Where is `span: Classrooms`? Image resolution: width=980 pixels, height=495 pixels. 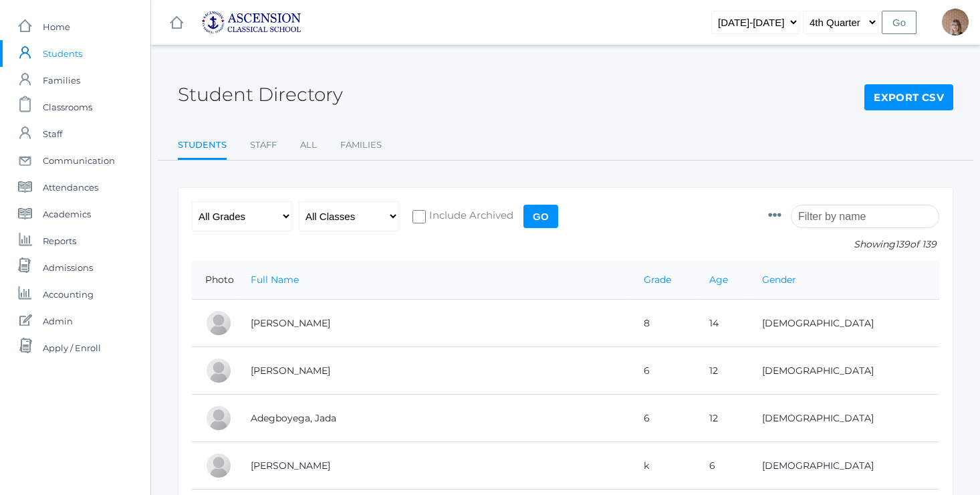 span: Classrooms is located at coordinates (67, 107).